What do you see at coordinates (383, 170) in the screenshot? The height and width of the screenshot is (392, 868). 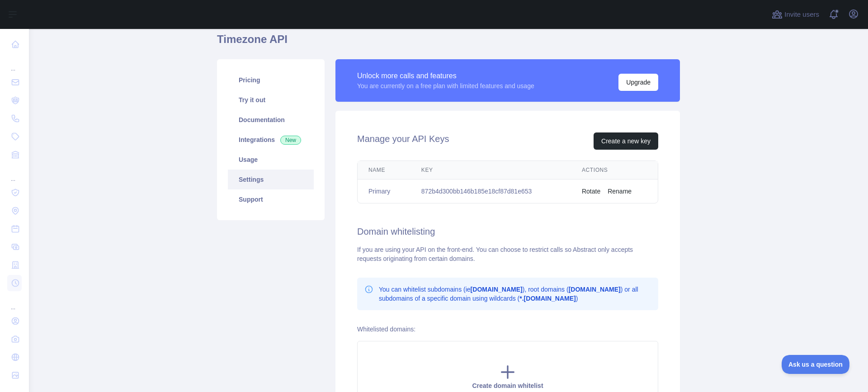 I see `th: Name` at bounding box center [383, 170].